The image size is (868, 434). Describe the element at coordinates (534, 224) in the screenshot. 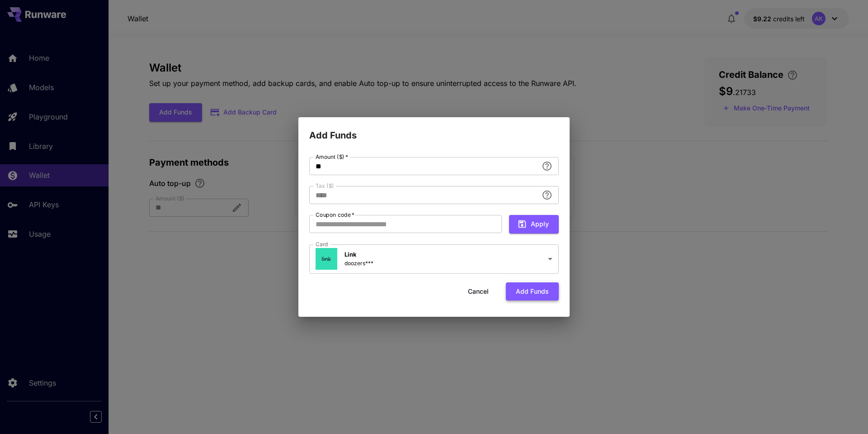

I see `button: Apply` at that location.